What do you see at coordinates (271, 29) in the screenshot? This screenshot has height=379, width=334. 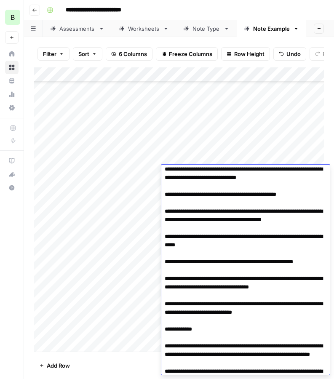 I see `a: Note Example` at bounding box center [271, 29].